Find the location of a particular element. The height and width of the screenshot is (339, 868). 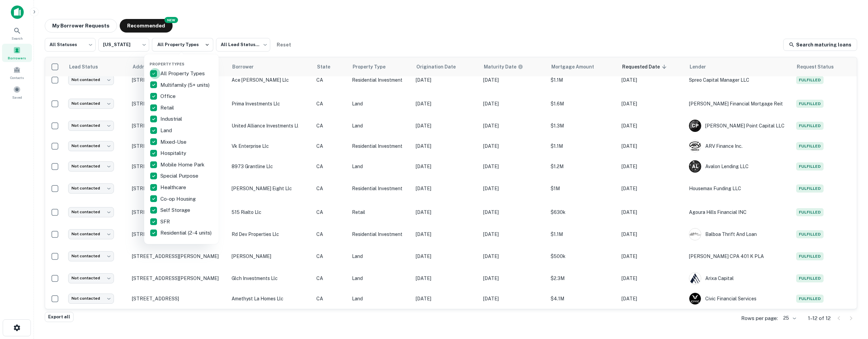

p: SFR is located at coordinates (166, 222).